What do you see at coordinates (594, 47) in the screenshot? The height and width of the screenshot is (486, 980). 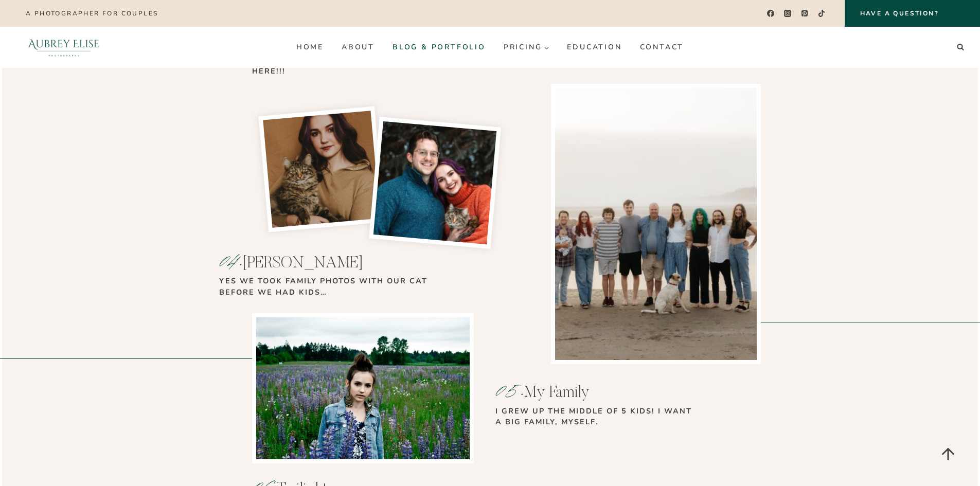 I see `a: Education` at bounding box center [594, 47].